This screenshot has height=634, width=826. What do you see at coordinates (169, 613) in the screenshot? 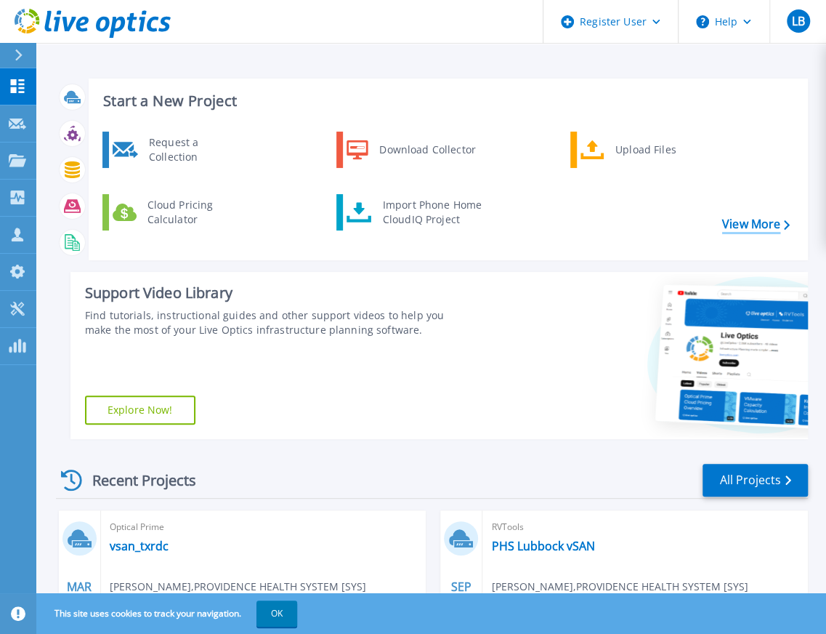
I see `span: This site uses cookies to track your navigation.` at bounding box center [169, 613].